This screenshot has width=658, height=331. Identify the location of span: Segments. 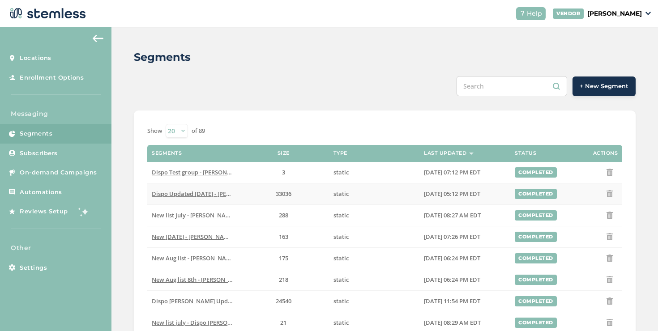
(36, 134).